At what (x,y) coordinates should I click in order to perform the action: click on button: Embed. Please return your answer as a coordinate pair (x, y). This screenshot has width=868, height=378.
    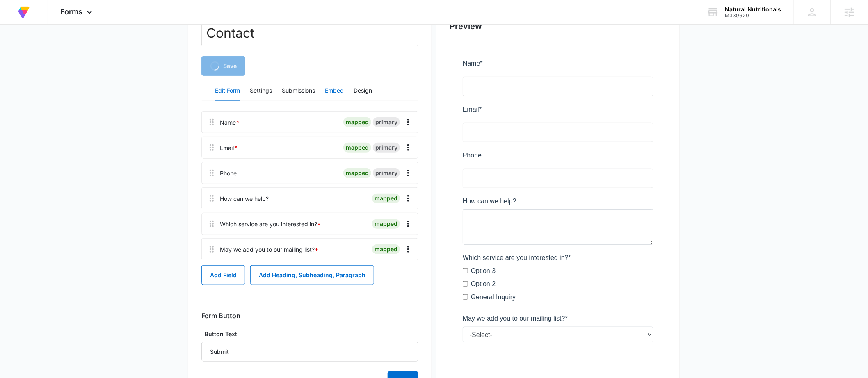
    Looking at the image, I should click on (334, 91).